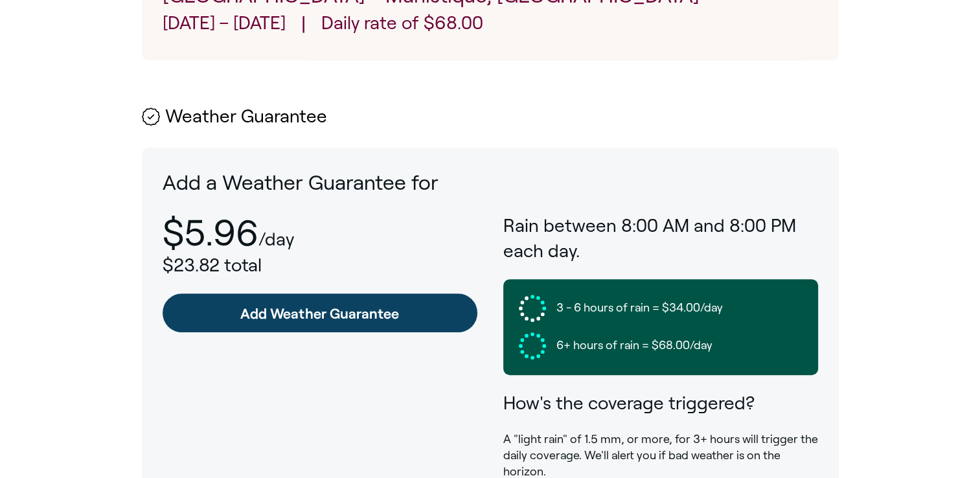  What do you see at coordinates (212, 265) in the screenshot?
I see `span: $23.82 total` at bounding box center [212, 265].